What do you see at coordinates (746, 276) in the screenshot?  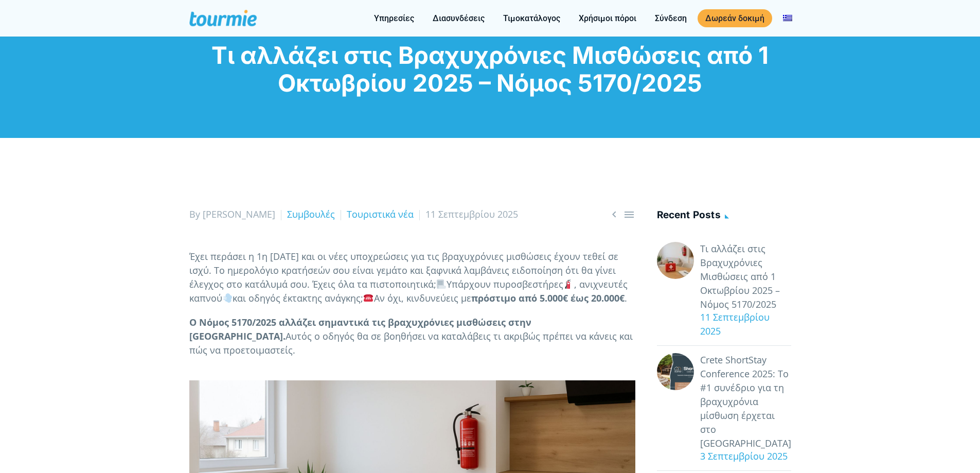 I see `a: Τι αλλάζει στις Βραχυχρόνιες Μισθώσεις από 1 Οκτωβρίου 2025 – Νόμος 5170/2025` at bounding box center [746, 276].